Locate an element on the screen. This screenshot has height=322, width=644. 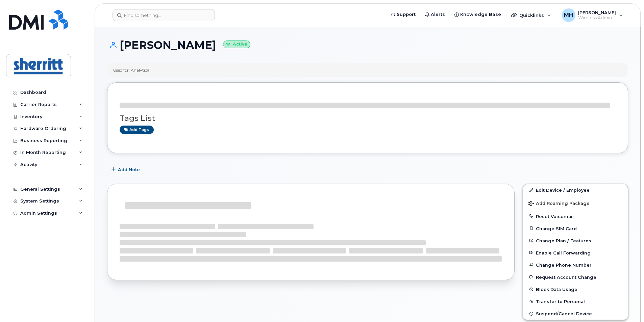
button: Suspend/Cancel Device is located at coordinates (576, 313).